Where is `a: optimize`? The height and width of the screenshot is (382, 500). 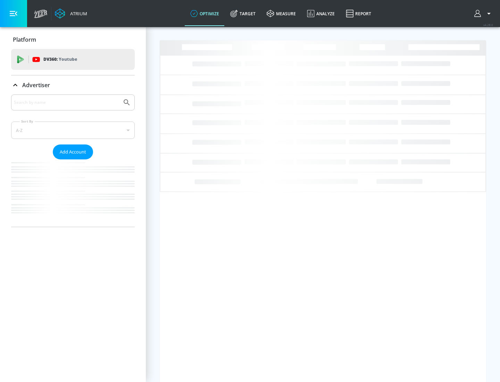 a: optimize is located at coordinates (205, 14).